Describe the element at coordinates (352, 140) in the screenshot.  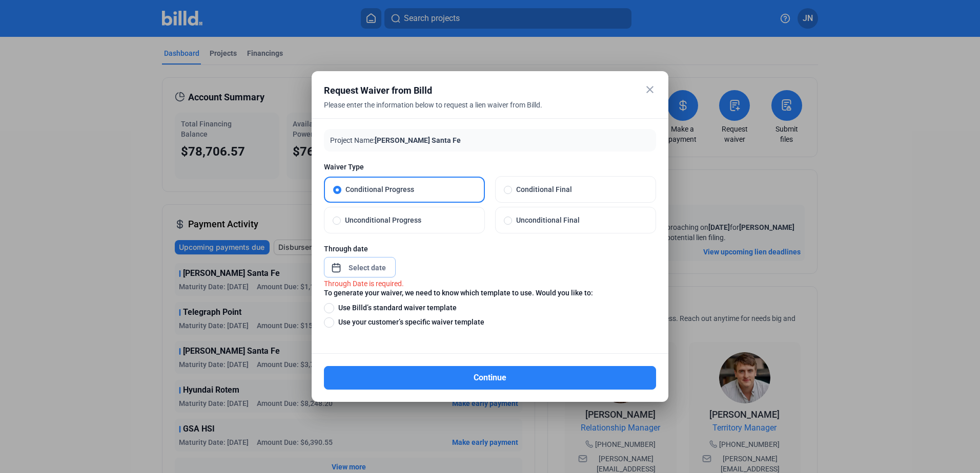
I see `span: Project Name:` at that location.